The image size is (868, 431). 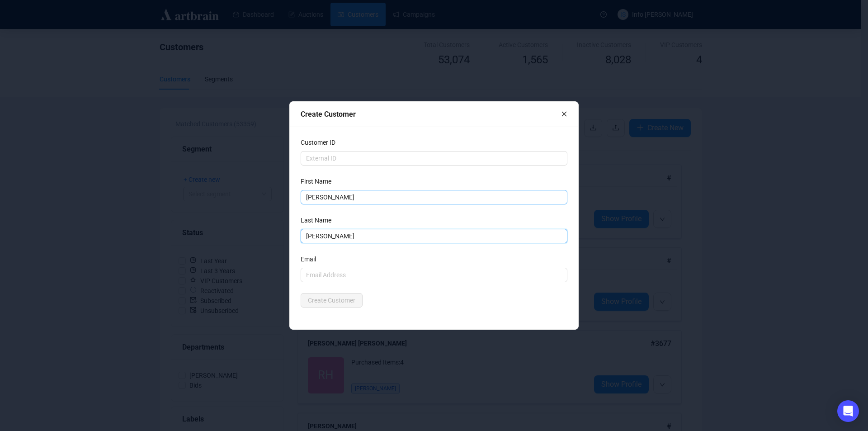 What do you see at coordinates (434, 158) in the screenshot?
I see `input: External ID` at bounding box center [434, 158].